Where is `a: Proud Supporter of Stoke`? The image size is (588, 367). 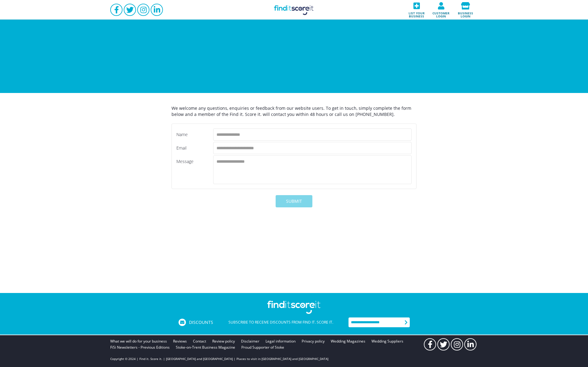
a: Proud Supporter of Stoke is located at coordinates (263, 348).